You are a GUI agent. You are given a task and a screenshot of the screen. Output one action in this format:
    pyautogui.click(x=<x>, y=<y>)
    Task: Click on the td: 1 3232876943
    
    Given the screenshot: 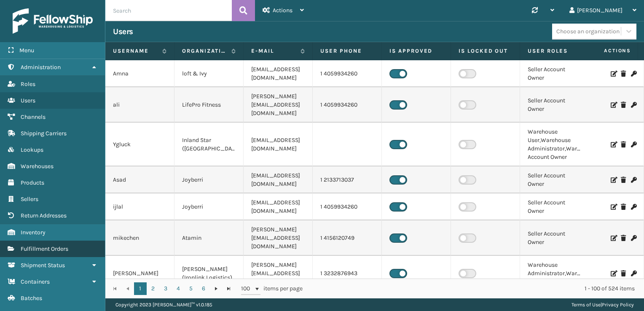 What is the action you would take?
    pyautogui.click(x=347, y=274)
    